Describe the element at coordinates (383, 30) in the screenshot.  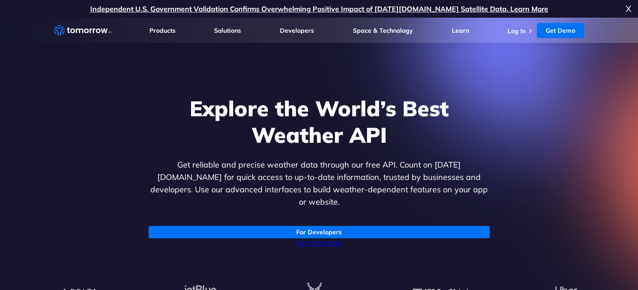
I see `a: Space & Technology` at that location.